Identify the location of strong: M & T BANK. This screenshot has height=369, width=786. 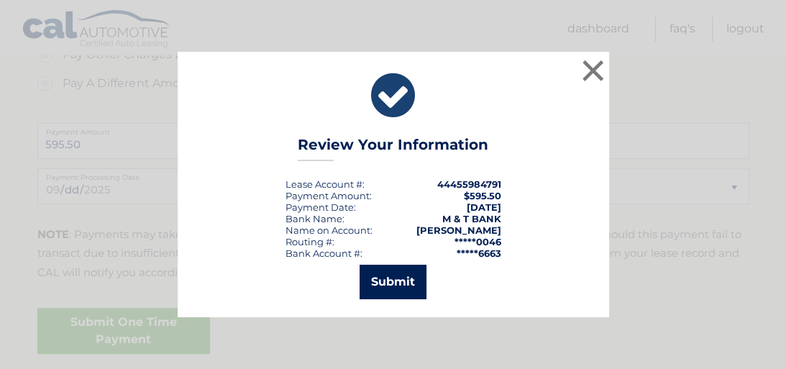
(472, 219).